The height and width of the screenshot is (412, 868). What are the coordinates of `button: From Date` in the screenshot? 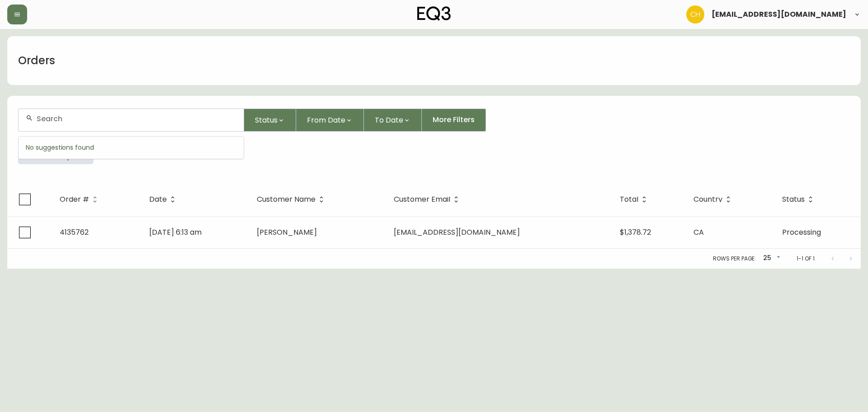 It's located at (330, 120).